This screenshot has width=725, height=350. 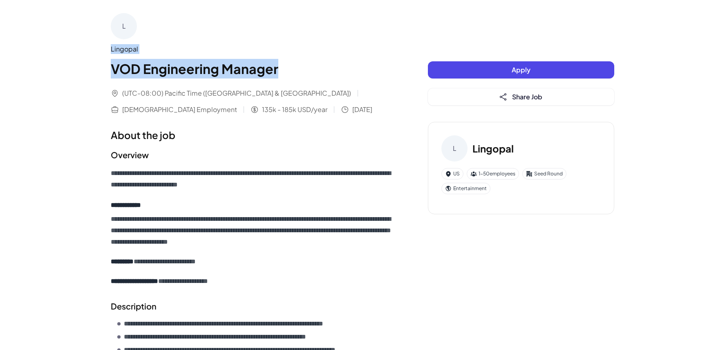 I want to click on div: Lingopal, so click(x=253, y=49).